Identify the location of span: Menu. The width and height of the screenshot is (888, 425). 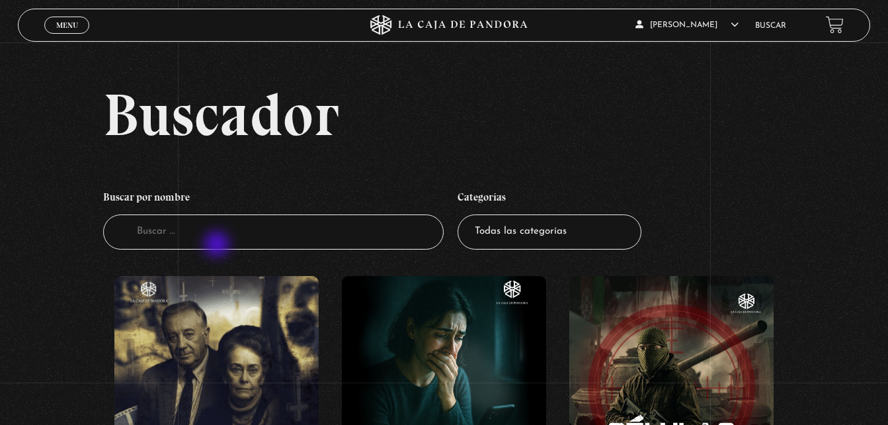
(67, 25).